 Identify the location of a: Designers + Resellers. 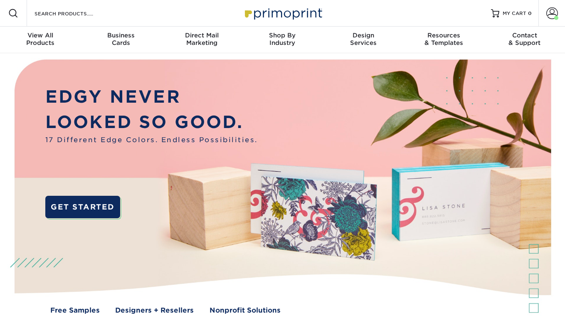
(154, 310).